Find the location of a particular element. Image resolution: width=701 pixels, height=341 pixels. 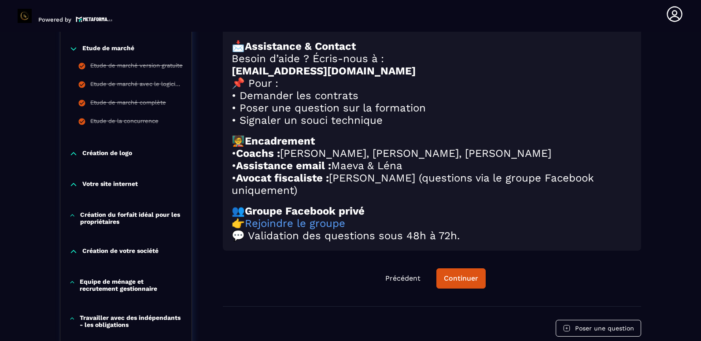

h2: • Poser une question sur la formation is located at coordinates (432, 108).